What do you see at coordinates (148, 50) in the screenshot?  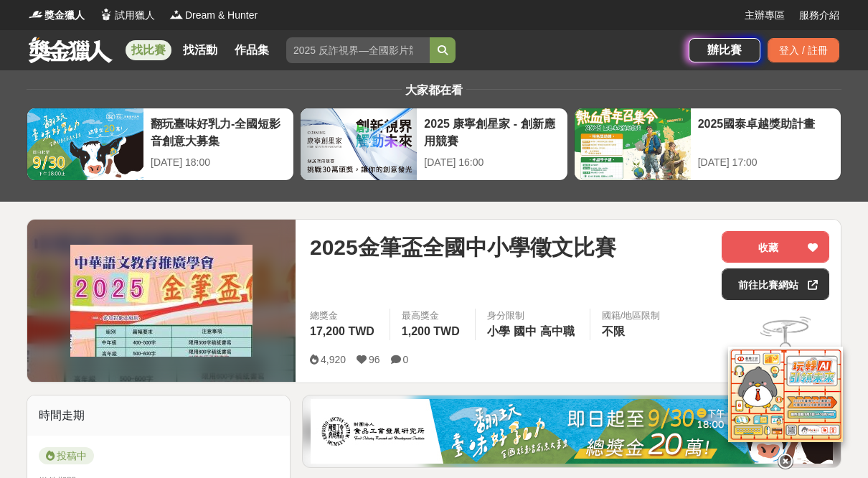 I see `a: 找比賽` at bounding box center [148, 50].